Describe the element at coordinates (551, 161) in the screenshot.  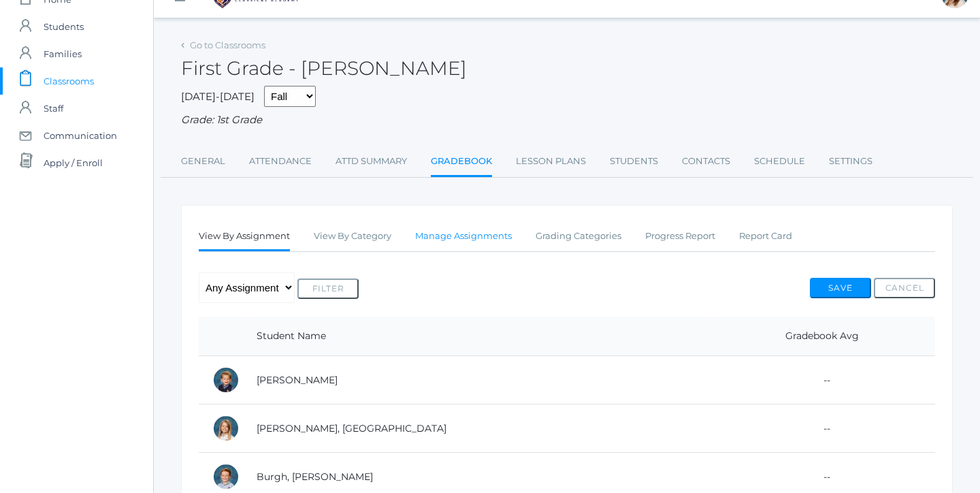
I see `a: Lesson Plans` at that location.